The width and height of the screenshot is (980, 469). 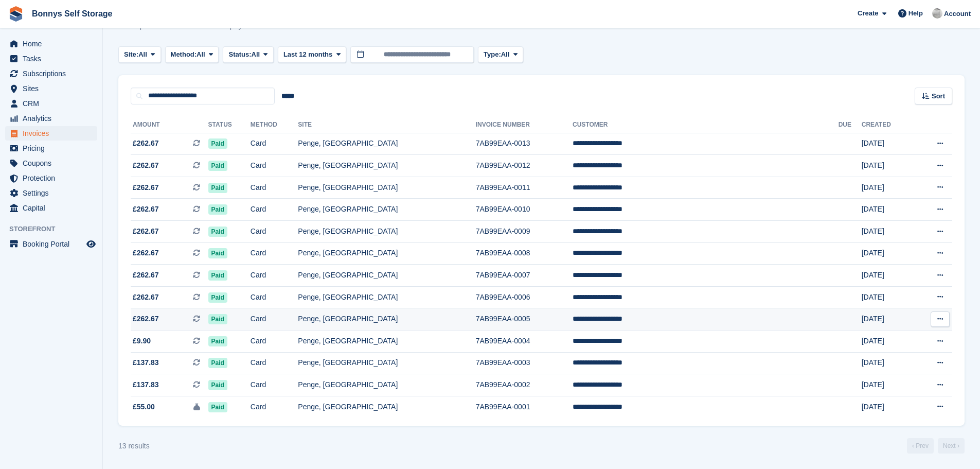 What do you see at coordinates (524, 144) in the screenshot?
I see `td: 7AB99EAA-0013` at bounding box center [524, 144].